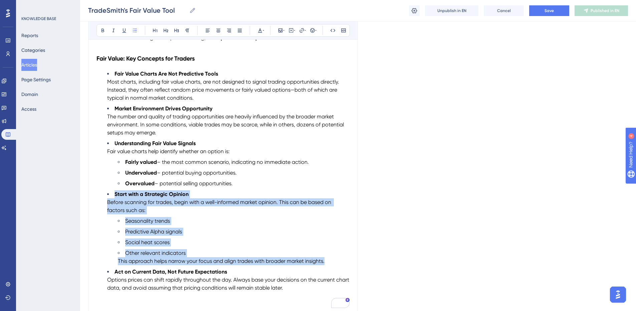  What do you see at coordinates (221, 261) in the screenshot?
I see `span: This approach helps narrow your focus and align trades with broader market insights.` at bounding box center [221, 261].